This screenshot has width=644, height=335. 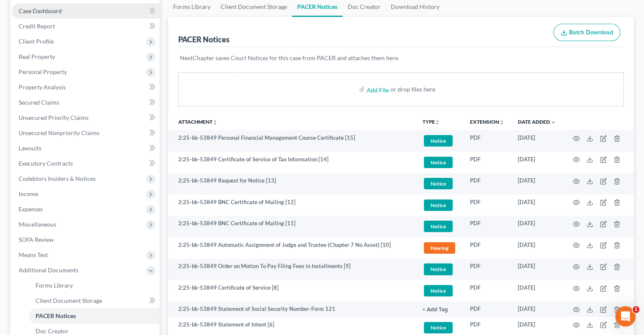 What do you see at coordinates (86, 133) in the screenshot?
I see `a: Unsecured Nonpriority Claims` at bounding box center [86, 133].